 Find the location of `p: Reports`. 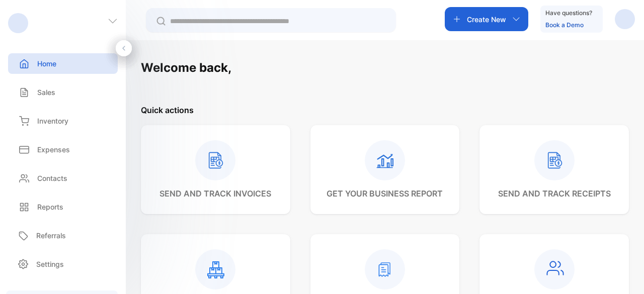

p: Reports is located at coordinates (50, 207).